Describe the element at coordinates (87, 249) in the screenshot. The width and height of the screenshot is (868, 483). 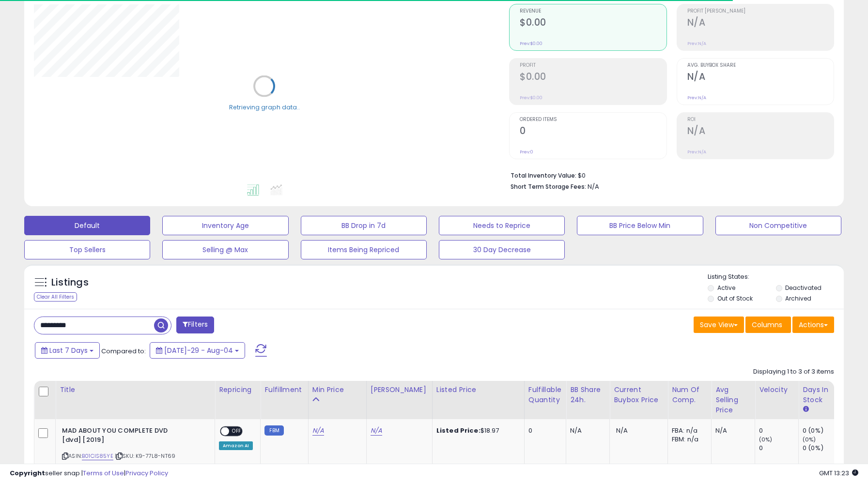
I see `button: Top Sellers` at that location.